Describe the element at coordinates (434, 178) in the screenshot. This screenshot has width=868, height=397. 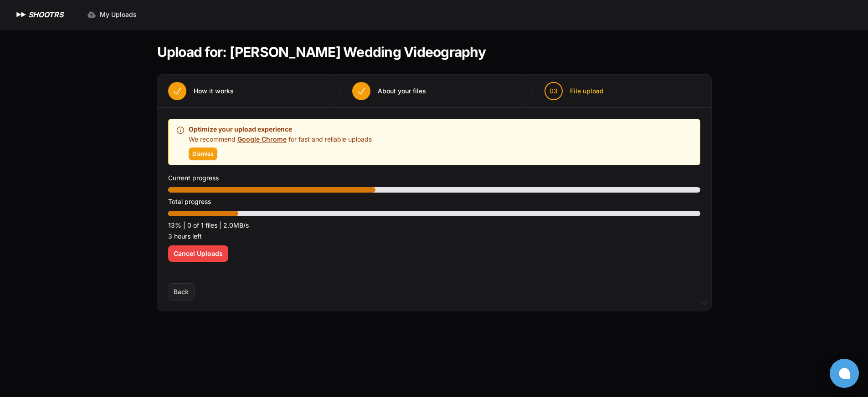
I see `p: Current progress` at that location.